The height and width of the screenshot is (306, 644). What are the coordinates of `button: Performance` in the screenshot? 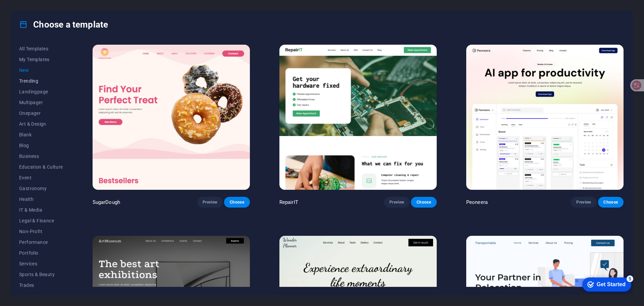 It's located at (41, 242).